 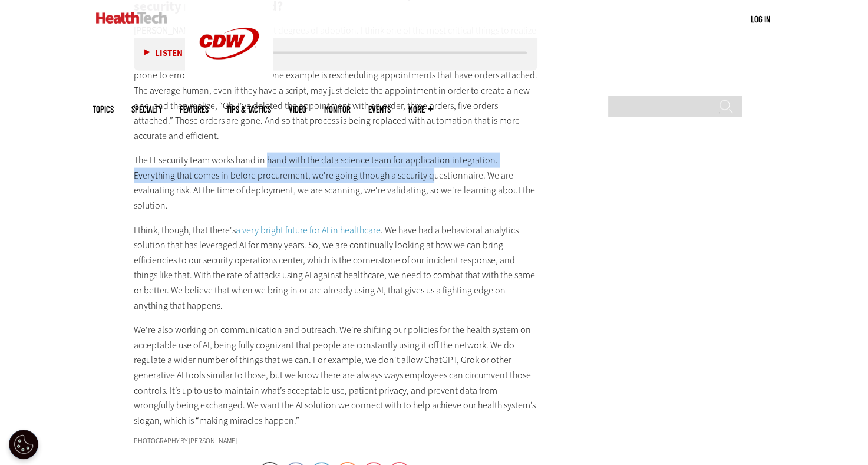 I want to click on div: User menu, so click(x=760, y=19).